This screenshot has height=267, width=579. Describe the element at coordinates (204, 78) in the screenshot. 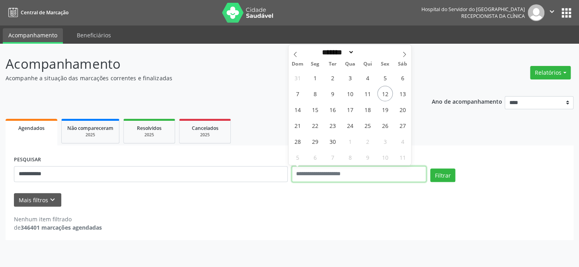

I see `p: Acompanhe a situação das marcações correntes e finalizadas` at that location.